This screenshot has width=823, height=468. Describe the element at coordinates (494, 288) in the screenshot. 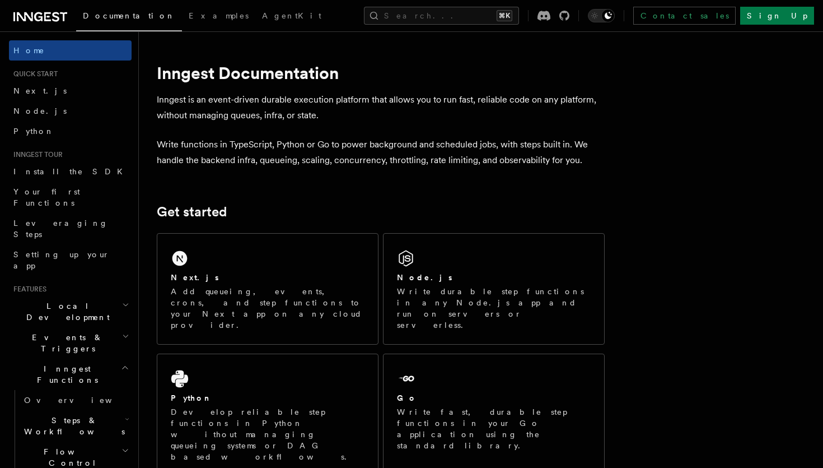

I see `a: Node.jsWrite durable step functions in any Node.js app and run on servers or serverless.` at that location.